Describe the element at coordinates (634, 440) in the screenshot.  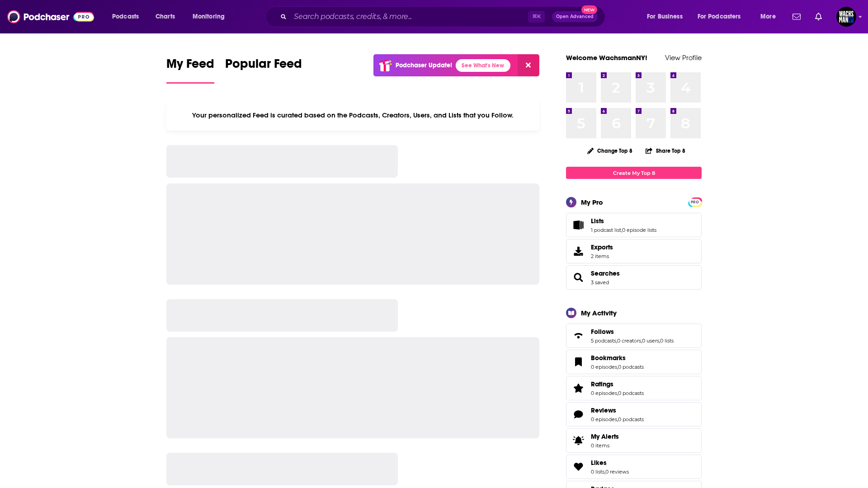
I see `a: My Alerts` at that location.